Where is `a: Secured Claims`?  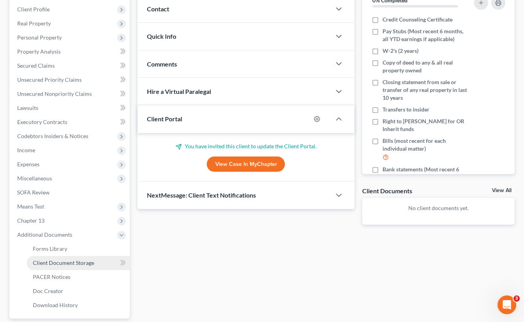
a: Secured Claims is located at coordinates (70, 66).